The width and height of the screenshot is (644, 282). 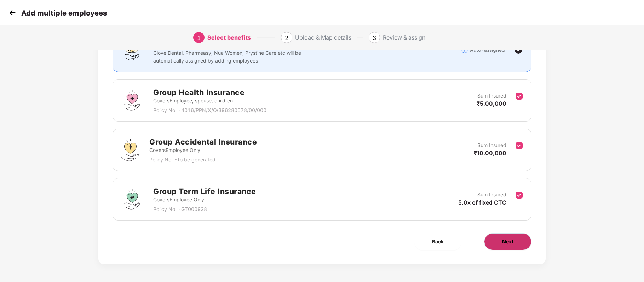 What do you see at coordinates (210, 100) in the screenshot?
I see `p: Covers Employee, spouse, children` at bounding box center [210, 100].